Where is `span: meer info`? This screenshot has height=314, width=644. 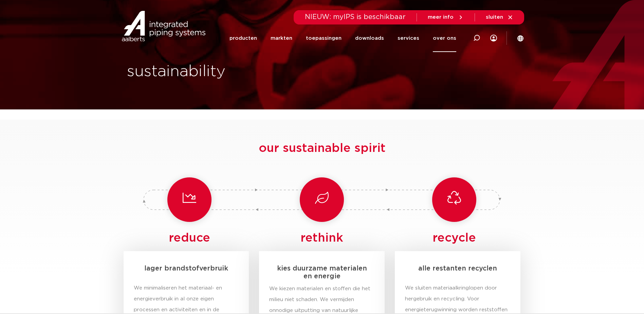
span: meer info is located at coordinates (441, 17).